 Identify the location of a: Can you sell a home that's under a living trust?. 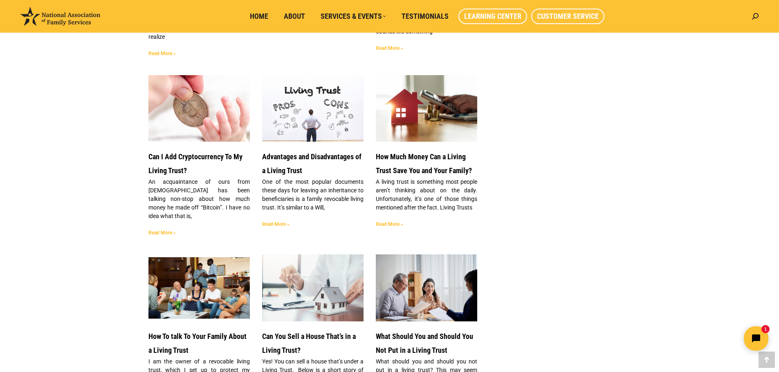
(313, 288).